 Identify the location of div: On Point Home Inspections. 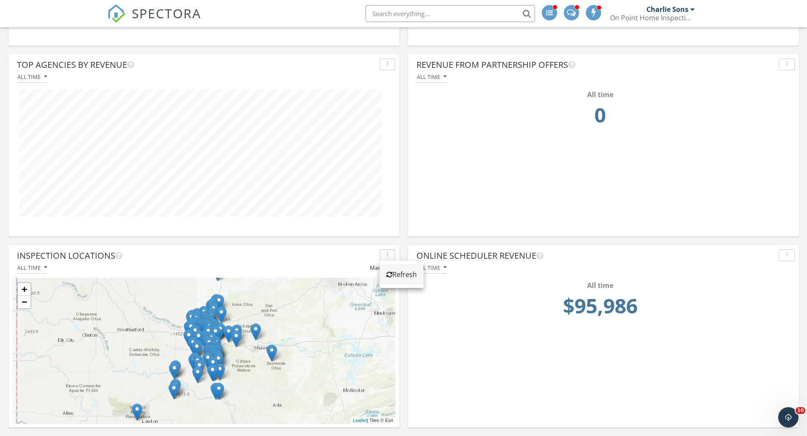
(653, 18).